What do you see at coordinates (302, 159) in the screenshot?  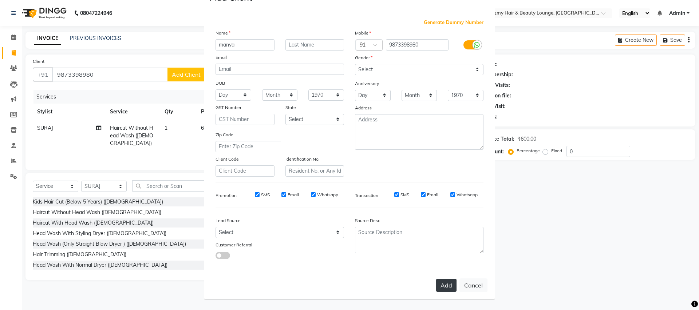 I see `label: Identification No.` at bounding box center [302, 159].